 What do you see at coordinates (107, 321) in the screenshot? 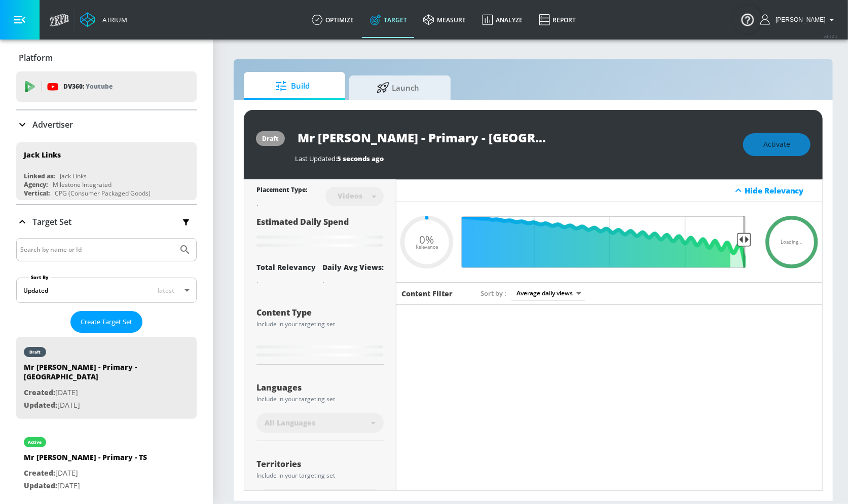
I see `span: Create Target Set` at bounding box center [107, 321].